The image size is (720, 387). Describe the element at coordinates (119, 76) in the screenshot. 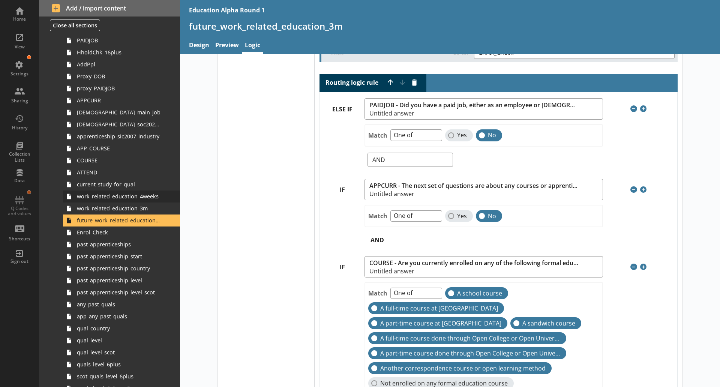

I see `span: Proxy_DOB` at that location.